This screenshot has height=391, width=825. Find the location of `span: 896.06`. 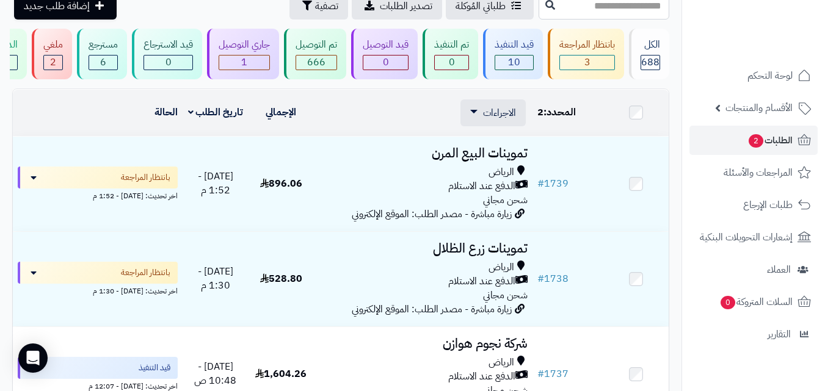

span: 896.06 is located at coordinates (281, 184).